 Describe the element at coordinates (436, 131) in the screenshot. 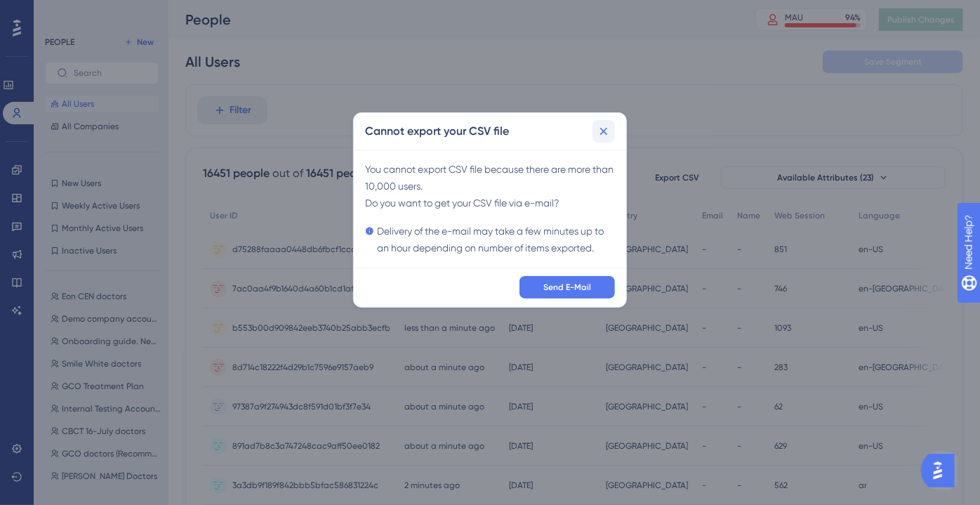

I see `h2: Cannot export your CSV file` at that location.